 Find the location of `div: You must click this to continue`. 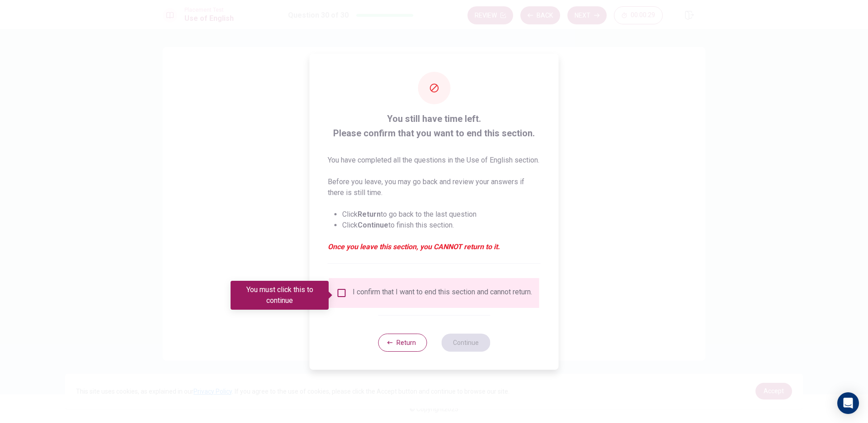

div: You must click this to continue is located at coordinates (279, 295).